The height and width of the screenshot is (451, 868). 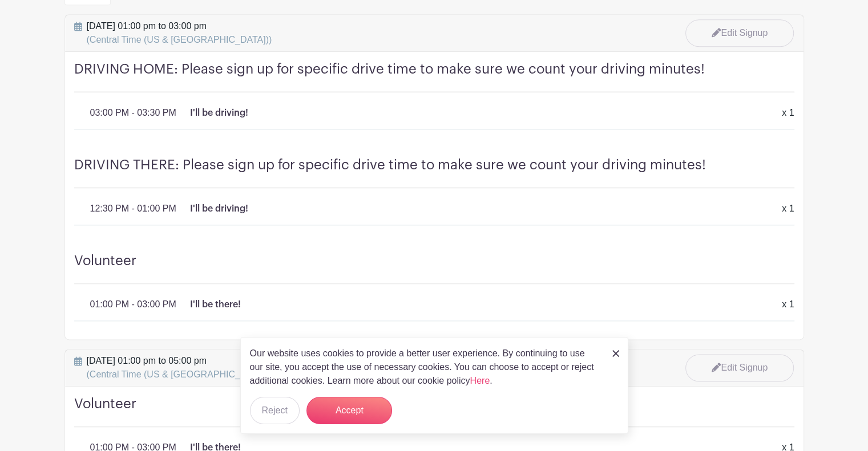 What do you see at coordinates (349, 411) in the screenshot?
I see `button: Accept` at bounding box center [349, 411].